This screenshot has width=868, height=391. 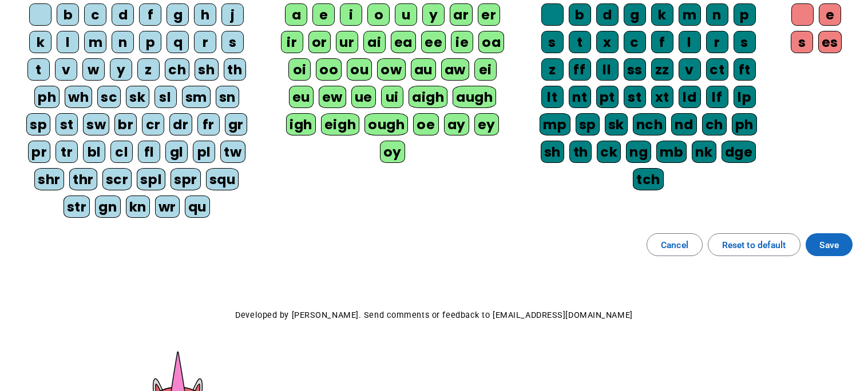 What do you see at coordinates (580, 70) in the screenshot?
I see `div: ff` at bounding box center [580, 70].